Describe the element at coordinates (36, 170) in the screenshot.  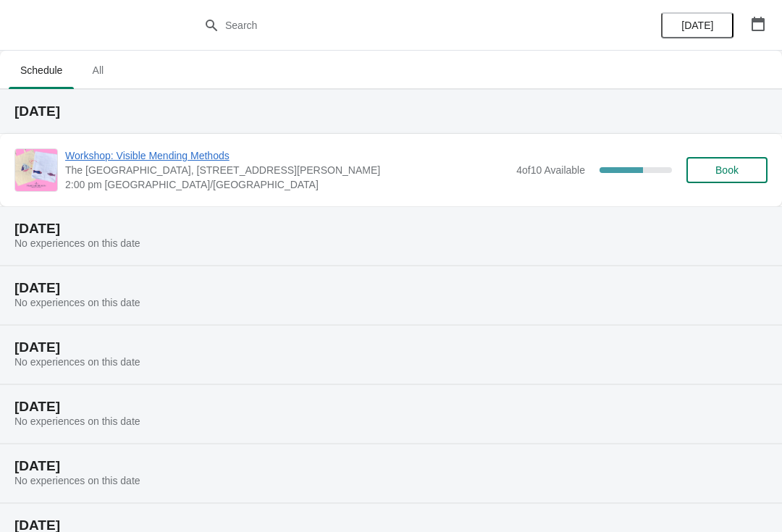
I see `img: Workshop: Visible Mending Methods | The Maritime Museum of British Columbia, 744 Douglas Street, ...` at that location.